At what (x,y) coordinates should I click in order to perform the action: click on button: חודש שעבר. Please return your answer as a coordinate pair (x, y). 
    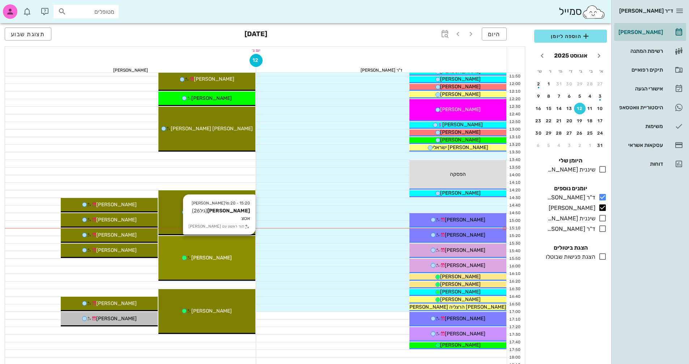
    Looking at the image, I should click on (599, 56).